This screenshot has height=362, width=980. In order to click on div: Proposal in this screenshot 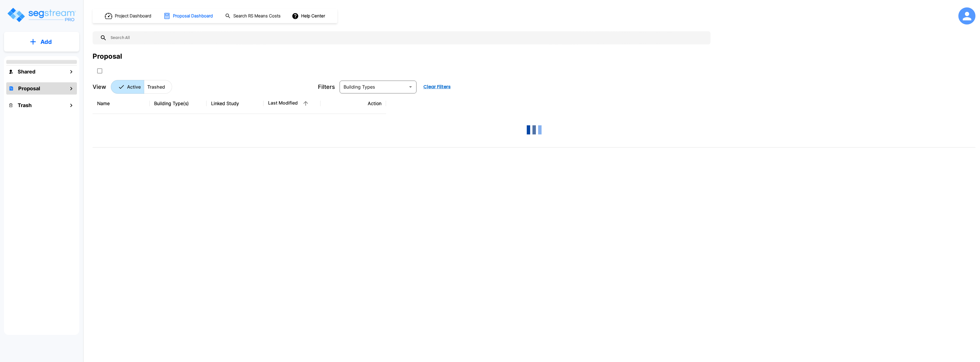, I will do `click(107, 56)`.